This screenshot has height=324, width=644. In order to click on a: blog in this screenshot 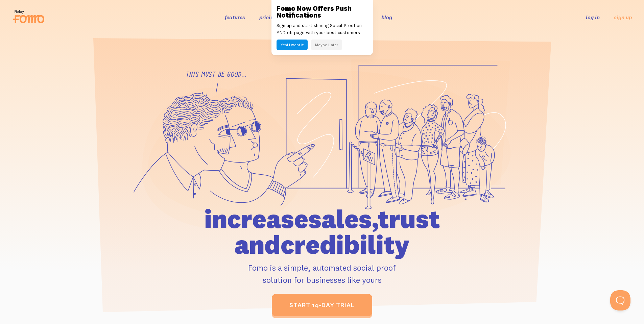, I will do `click(387, 17)`.